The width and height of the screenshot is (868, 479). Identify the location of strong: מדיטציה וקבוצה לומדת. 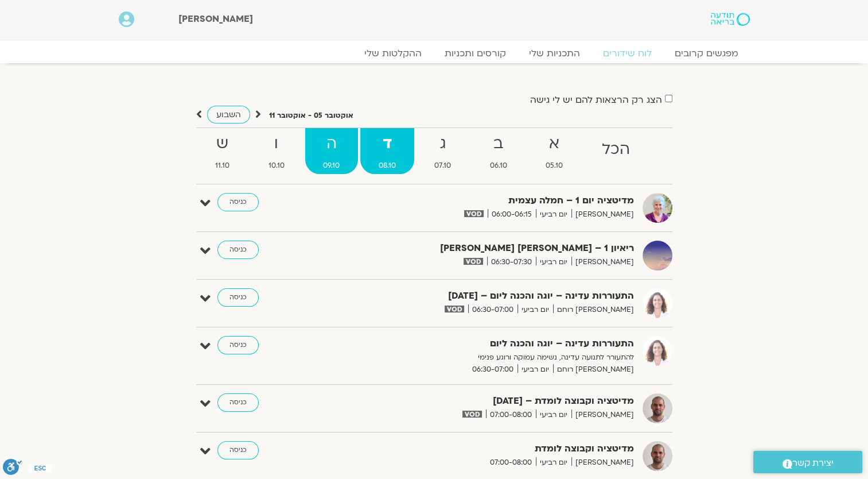
(493, 448).